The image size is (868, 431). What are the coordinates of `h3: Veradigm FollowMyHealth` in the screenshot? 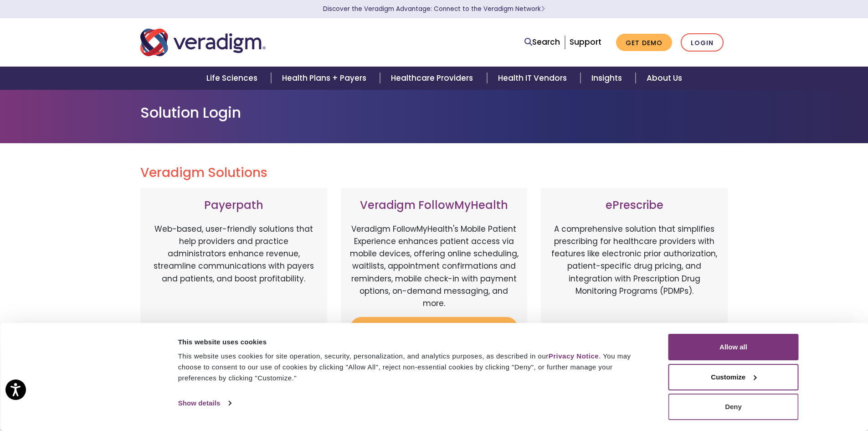 It's located at (434, 205).